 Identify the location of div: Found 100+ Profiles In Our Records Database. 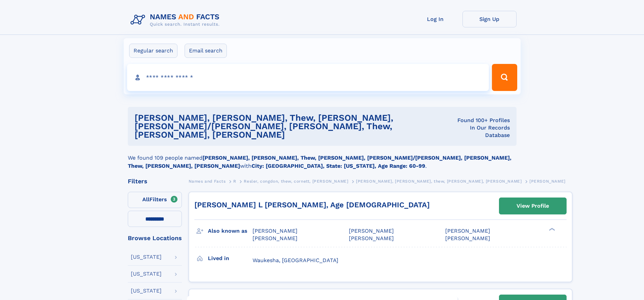
(481, 128).